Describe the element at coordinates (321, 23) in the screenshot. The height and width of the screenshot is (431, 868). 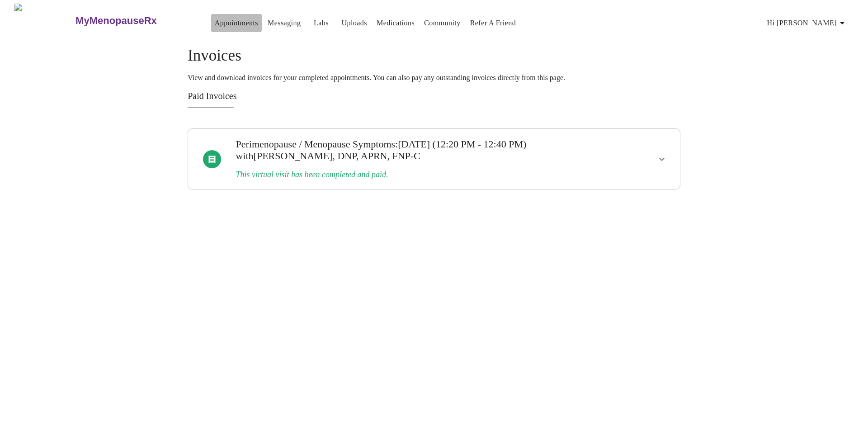
I see `a: Labs` at that location.